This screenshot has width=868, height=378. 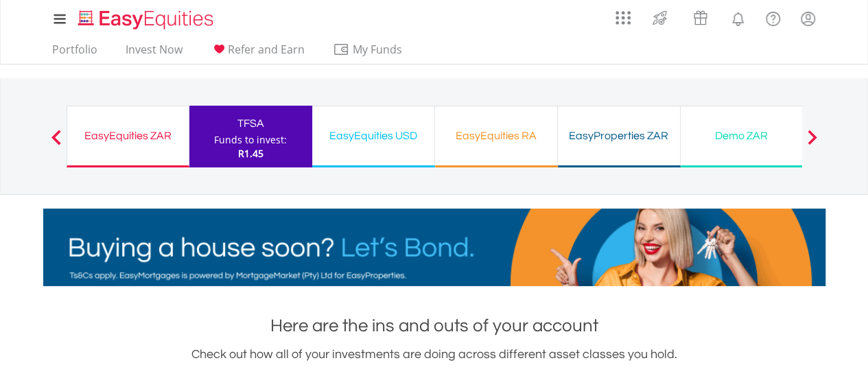 What do you see at coordinates (700, 18) in the screenshot?
I see `img: vouchers-v2.svg` at bounding box center [700, 18].